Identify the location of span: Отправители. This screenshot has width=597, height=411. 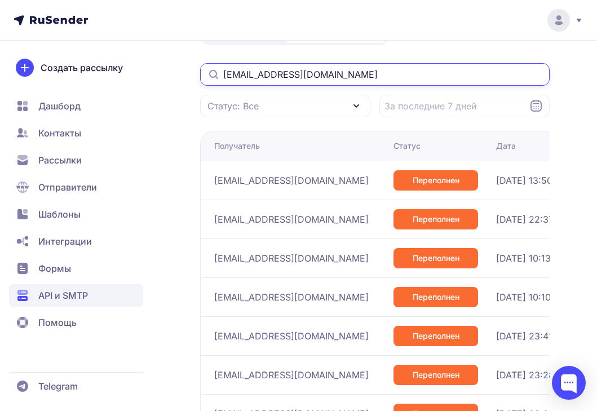
(68, 187).